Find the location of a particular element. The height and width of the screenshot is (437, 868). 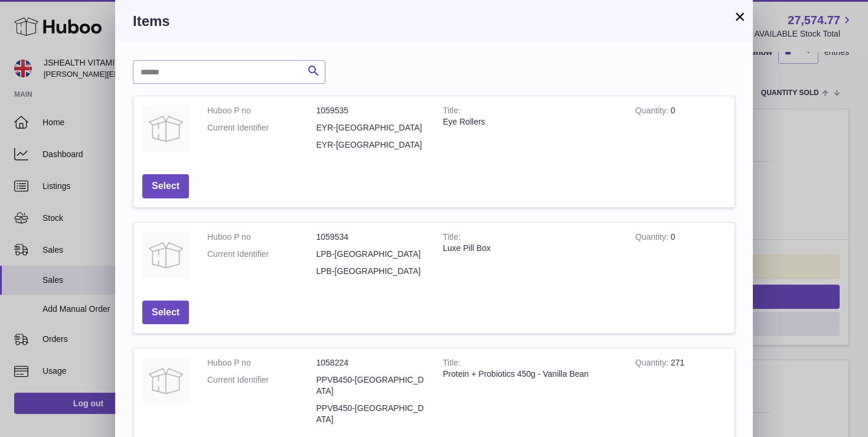

dd: 1059535 is located at coordinates (371, 110).